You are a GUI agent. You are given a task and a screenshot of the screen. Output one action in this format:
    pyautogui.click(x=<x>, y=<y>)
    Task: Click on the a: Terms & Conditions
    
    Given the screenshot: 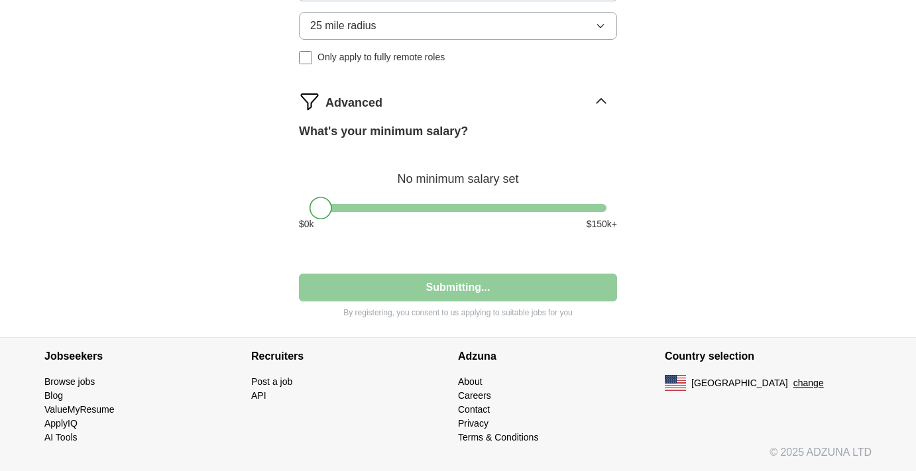 What is the action you would take?
    pyautogui.click(x=498, y=437)
    